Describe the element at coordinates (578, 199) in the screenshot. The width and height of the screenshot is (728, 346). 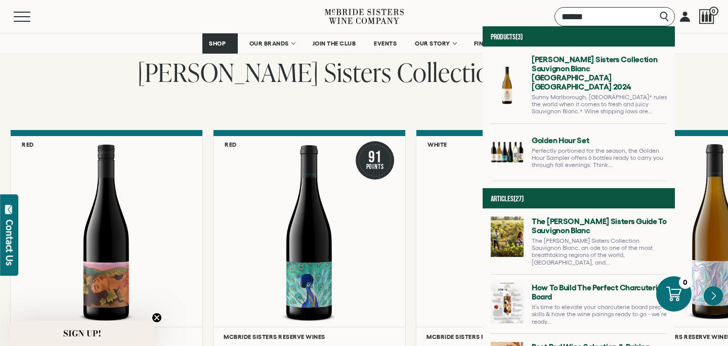
I see `h4: Articles` at that location.